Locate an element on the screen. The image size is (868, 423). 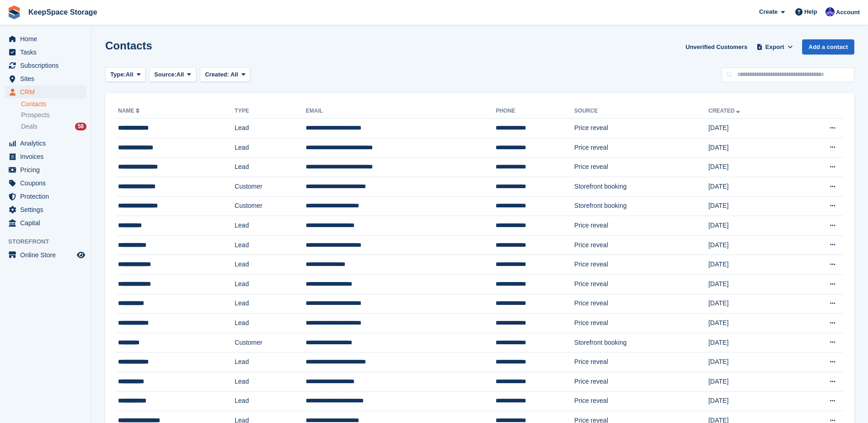
a: Prospects is located at coordinates (53, 115).